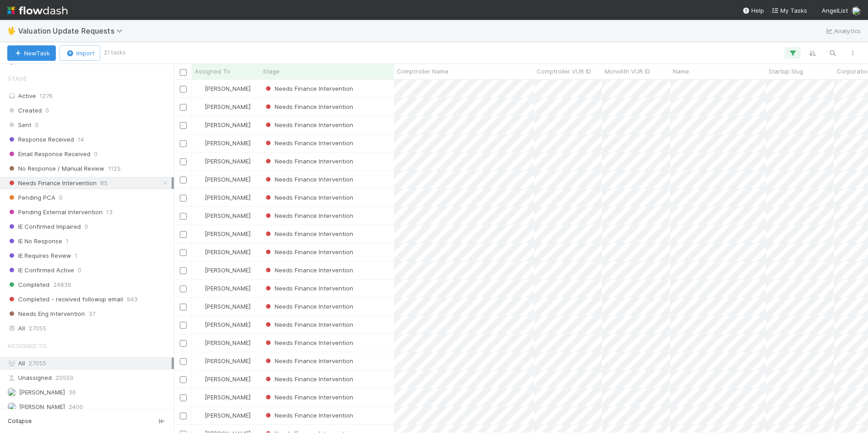 This screenshot has width=868, height=433. What do you see at coordinates (789, 11) in the screenshot?
I see `a: My Tasks` at bounding box center [789, 11].